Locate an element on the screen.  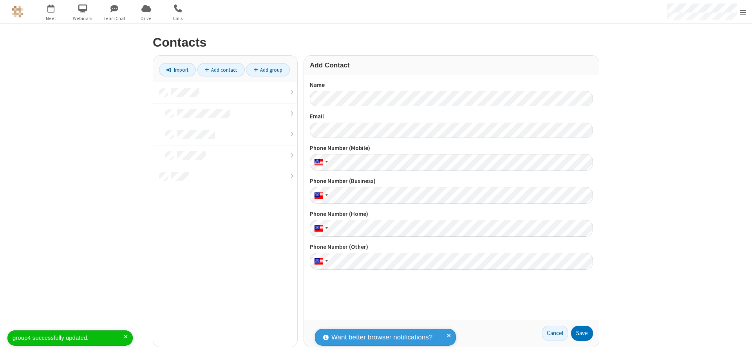
button: Save is located at coordinates (582, 333).